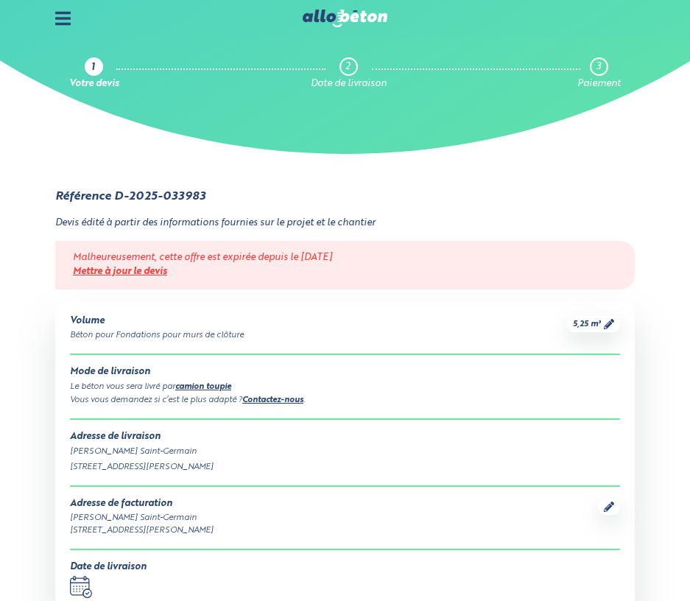  What do you see at coordinates (157, 335) in the screenshot?
I see `div: Béton pour Fondations pour murs de clôture` at bounding box center [157, 335].